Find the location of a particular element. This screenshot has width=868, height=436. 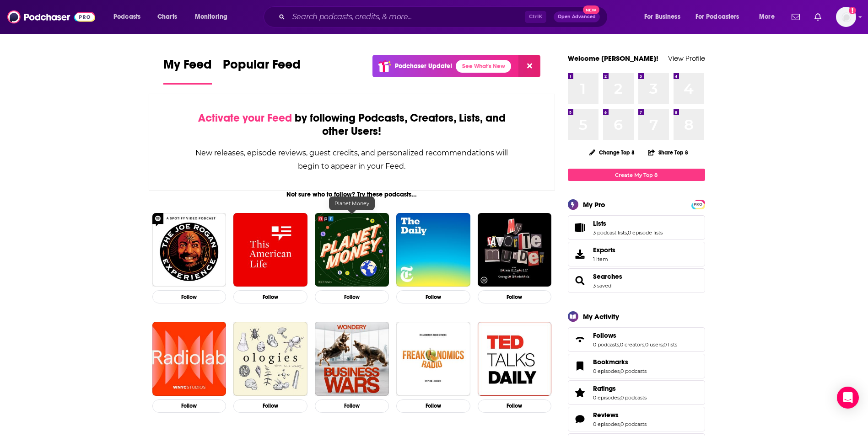

img: Freakonomics Radio is located at coordinates (433, 359).